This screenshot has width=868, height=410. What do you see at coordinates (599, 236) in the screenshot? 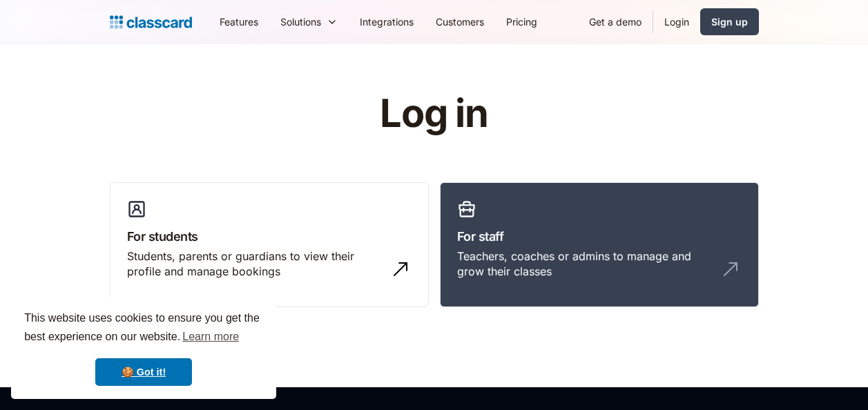
I see `h3: For staff` at bounding box center [599, 236].